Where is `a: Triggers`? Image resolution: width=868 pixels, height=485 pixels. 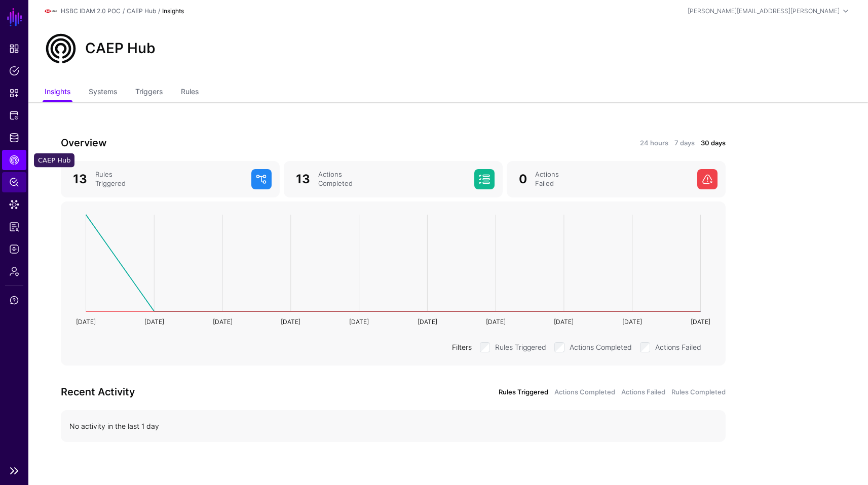
a: Triggers is located at coordinates (149, 93).